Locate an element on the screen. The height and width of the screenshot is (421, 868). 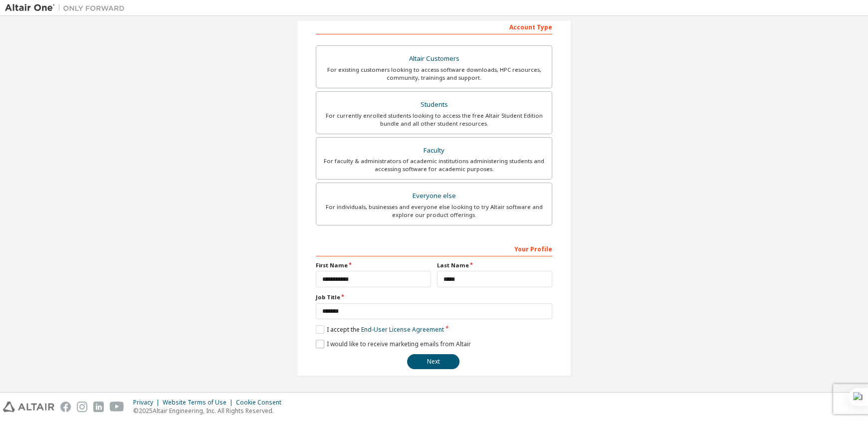
label: Job Title is located at coordinates (434, 297).